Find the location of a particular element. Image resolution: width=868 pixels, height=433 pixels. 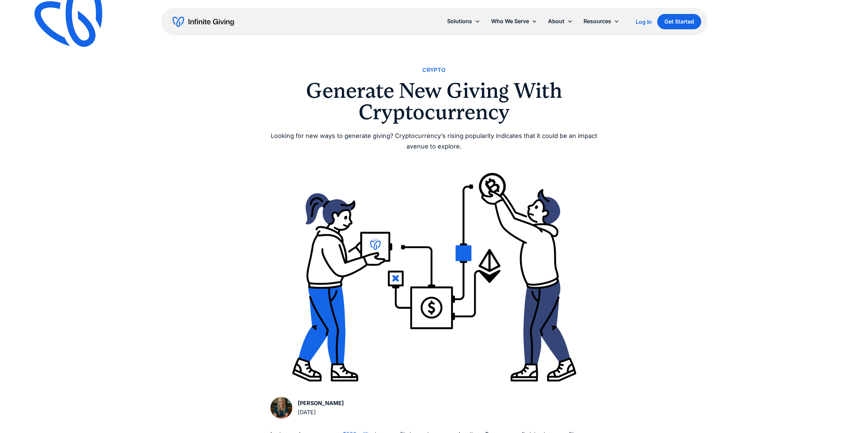

a: Get Started is located at coordinates (679, 21).